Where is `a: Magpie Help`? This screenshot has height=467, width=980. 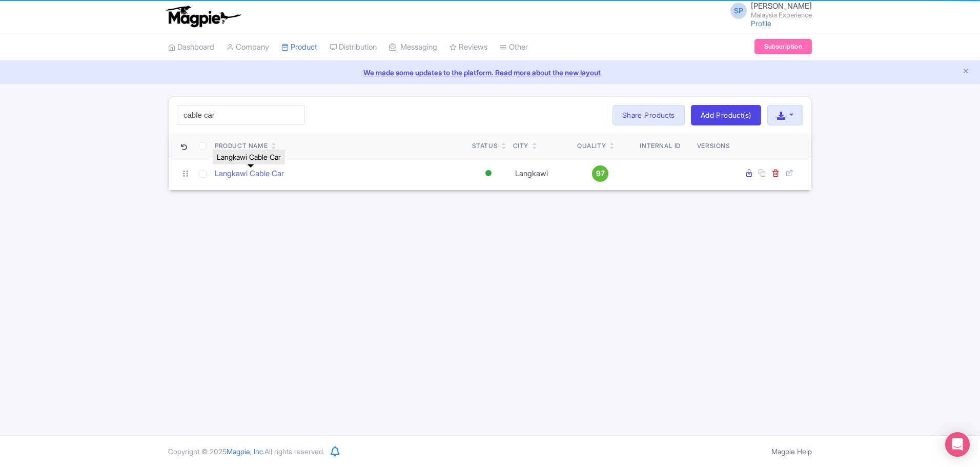 a: Magpie Help is located at coordinates (791, 451).